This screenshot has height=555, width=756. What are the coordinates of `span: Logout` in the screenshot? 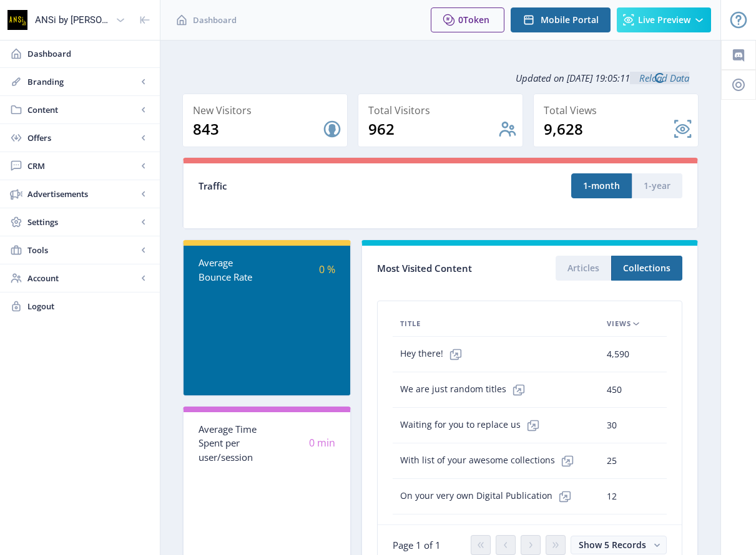 It's located at (89, 306).